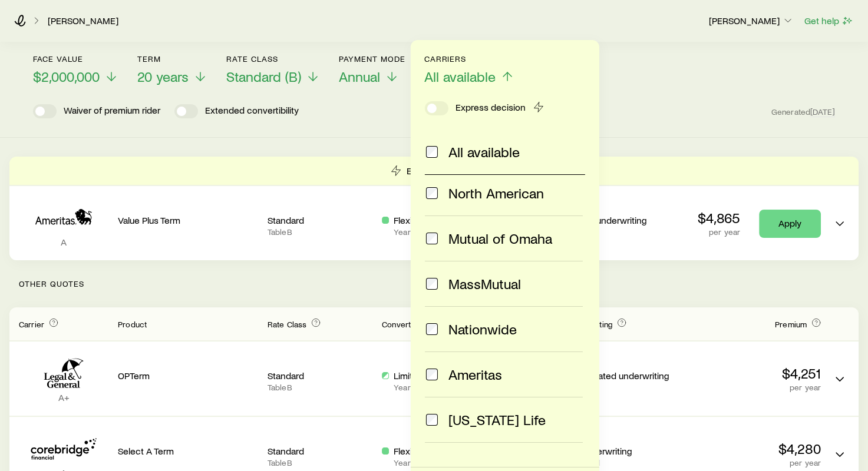 Image resolution: width=868 pixels, height=471 pixels. Describe the element at coordinates (459, 77) in the screenshot. I see `span: All available` at that location.